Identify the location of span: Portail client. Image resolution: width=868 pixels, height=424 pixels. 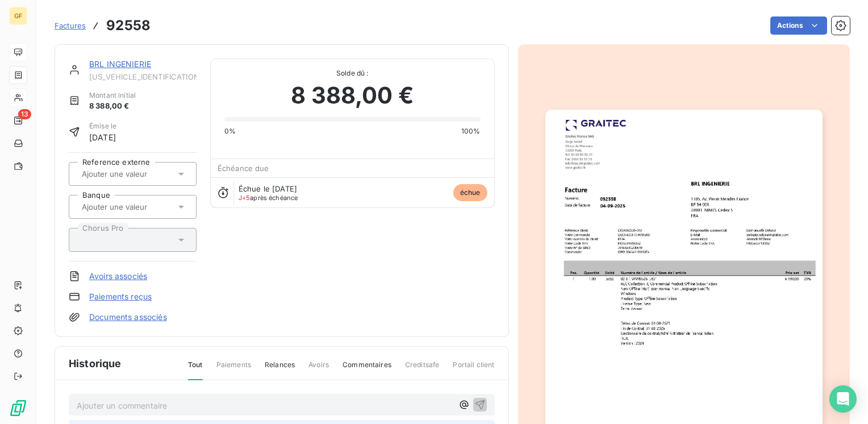
(473, 370).